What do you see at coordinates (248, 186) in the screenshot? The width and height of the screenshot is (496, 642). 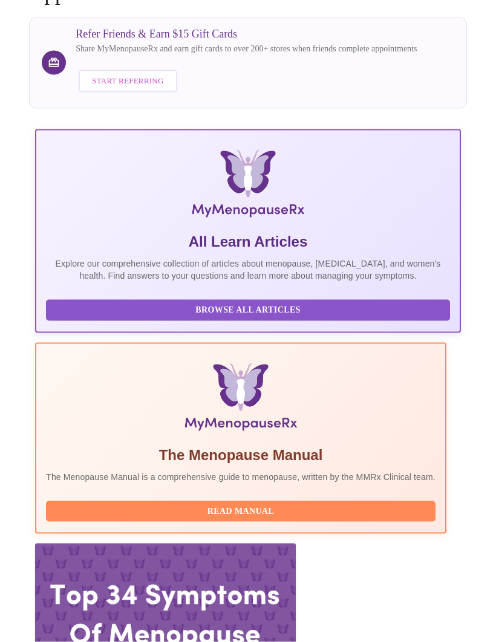 I see `img: MyMenopauseRx Logo` at bounding box center [248, 186].